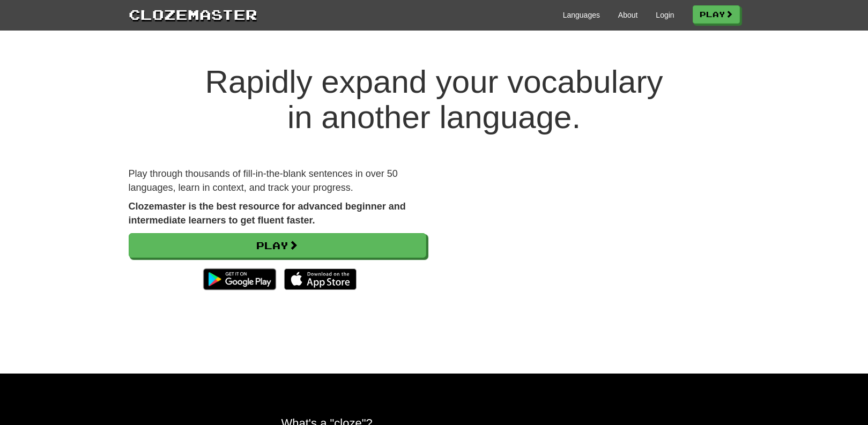  I want to click on img: Download_on_the_App_Store_Badge_US-UK_135x40-25178aeef6eb6b83b96f5f2d004eda3bffbb37122de64afbaef7..., so click(320, 279).